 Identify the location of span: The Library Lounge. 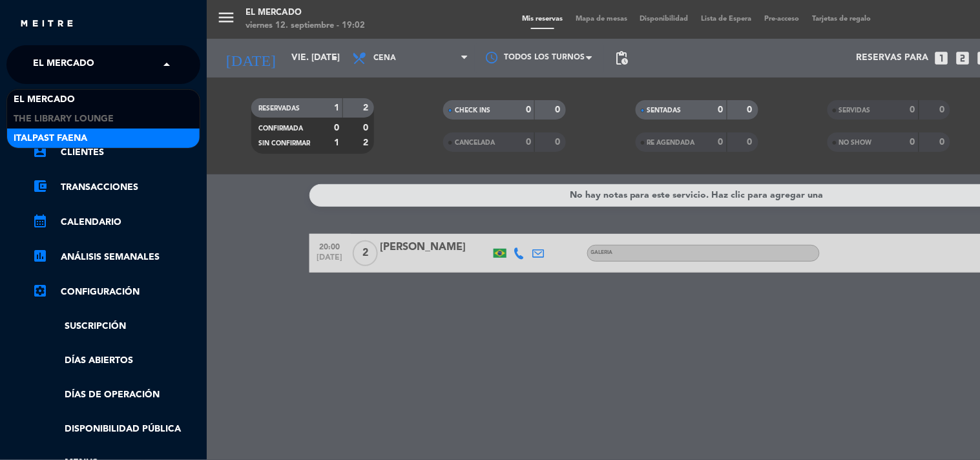
(63, 119).